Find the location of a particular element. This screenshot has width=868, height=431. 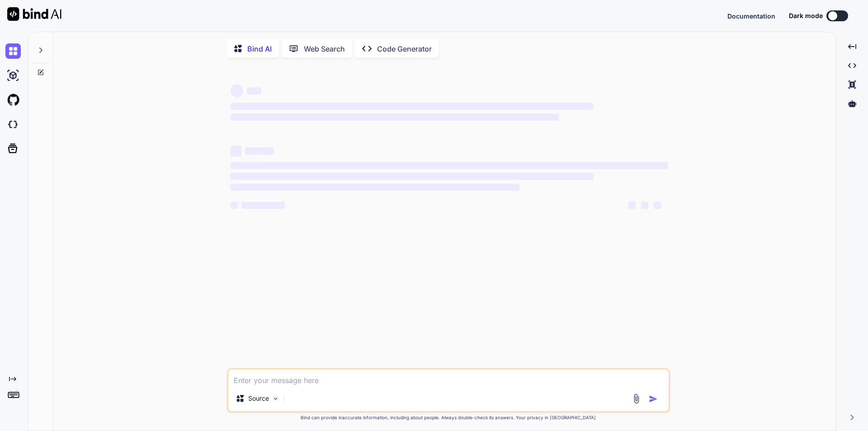

img: attachment is located at coordinates (636, 398).